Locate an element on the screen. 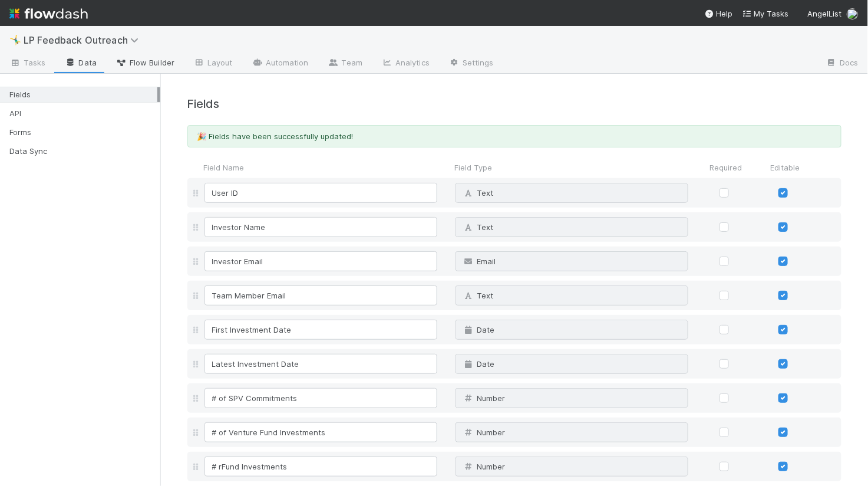 The height and width of the screenshot is (486, 868). div: Fields is located at coordinates (83, 95).